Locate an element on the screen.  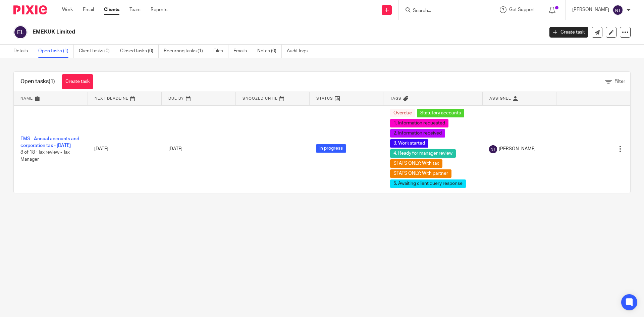
span: 4. Ready for manager review is located at coordinates (423, 154).